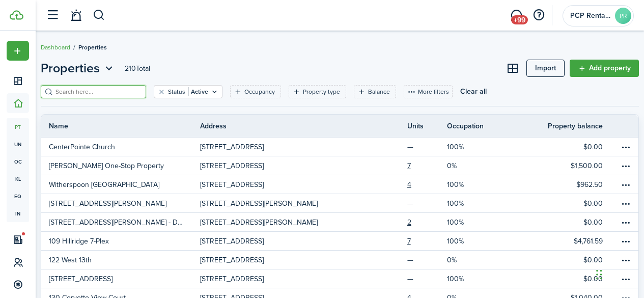  I want to click on span: oc, so click(18, 162).